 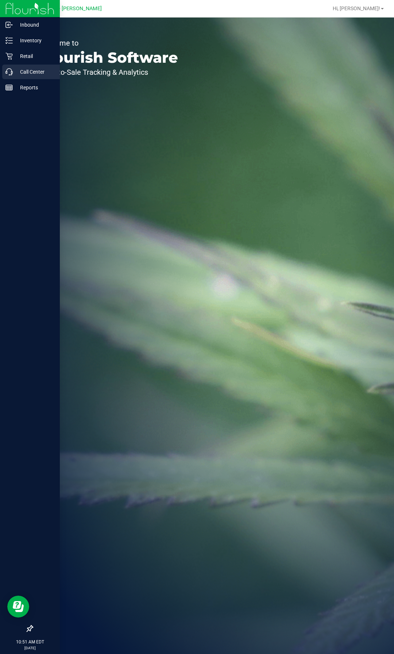 I want to click on p: Welcome to, so click(x=109, y=43).